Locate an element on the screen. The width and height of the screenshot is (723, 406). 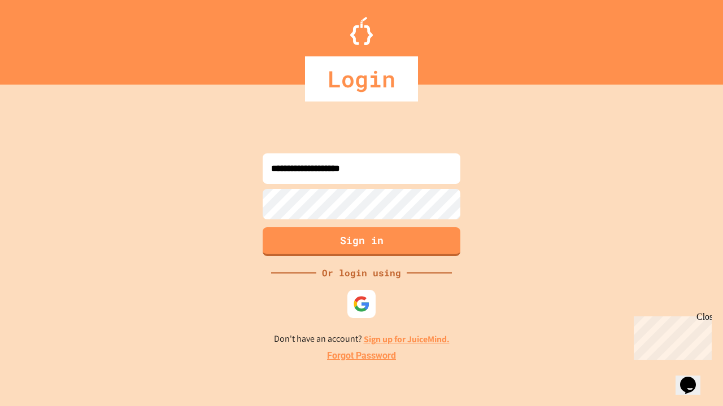
a: Sign up for JuiceMind. is located at coordinates (406, 339).